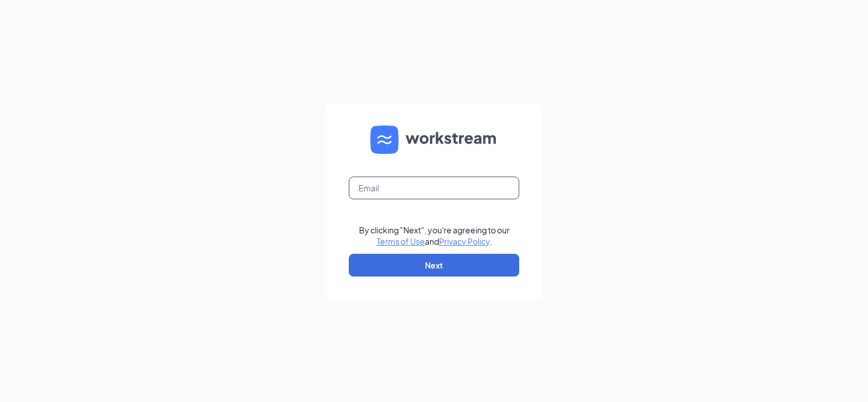 The height and width of the screenshot is (402, 868). What do you see at coordinates (434, 188) in the screenshot?
I see `input: Email` at bounding box center [434, 188].